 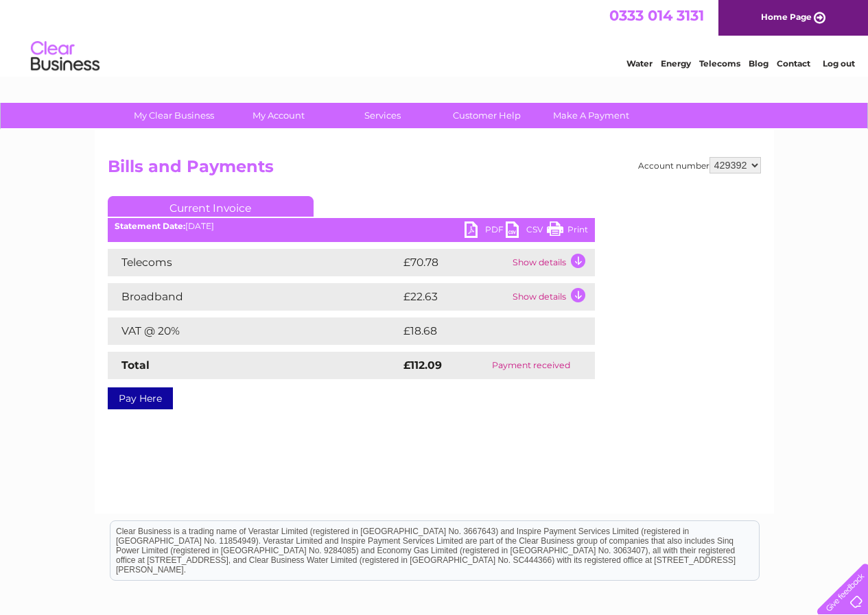 I want to click on a: Make A Payment, so click(x=590, y=115).